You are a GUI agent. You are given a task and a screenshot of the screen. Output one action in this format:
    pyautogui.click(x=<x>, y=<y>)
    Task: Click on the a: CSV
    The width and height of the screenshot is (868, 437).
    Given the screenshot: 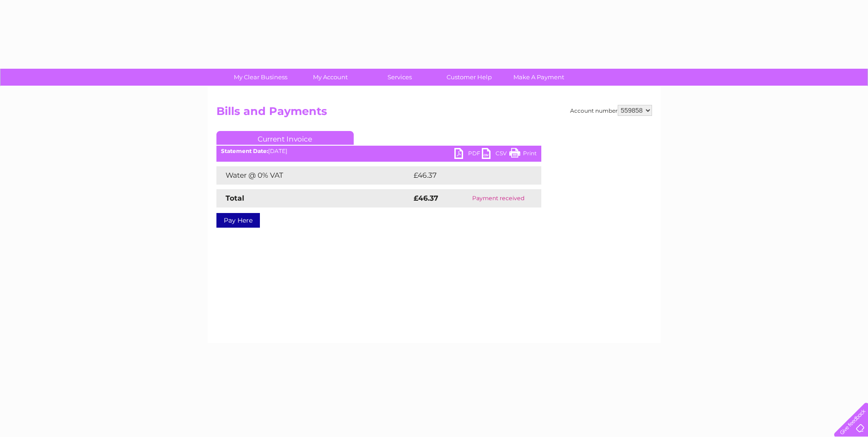 What is the action you would take?
    pyautogui.click(x=496, y=154)
    